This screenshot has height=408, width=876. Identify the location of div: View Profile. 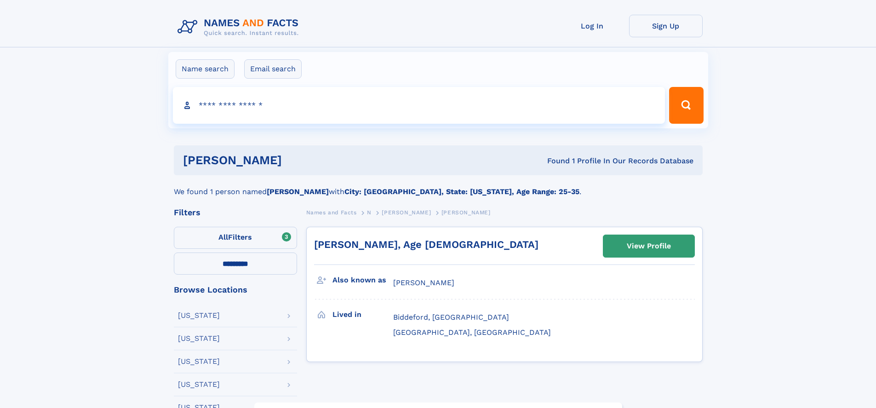
(649, 246).